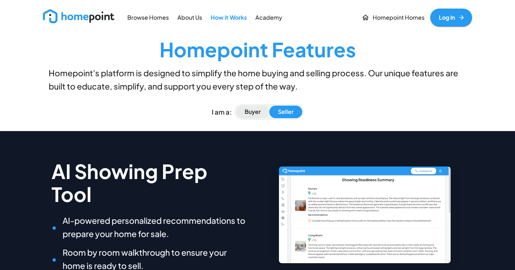 The width and height of the screenshot is (515, 270). Describe the element at coordinates (286, 112) in the screenshot. I see `p: Seller` at that location.